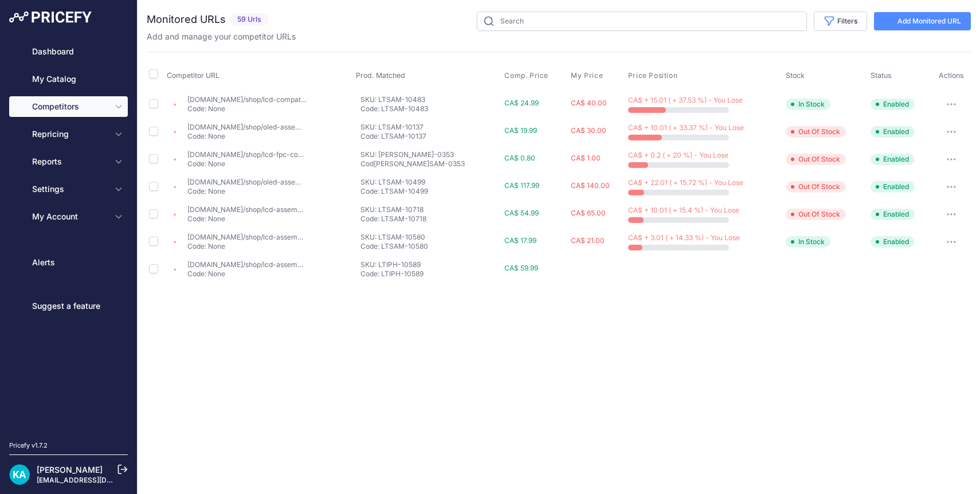  I want to click on p: SKU: LTSAM-10483, so click(430, 100).